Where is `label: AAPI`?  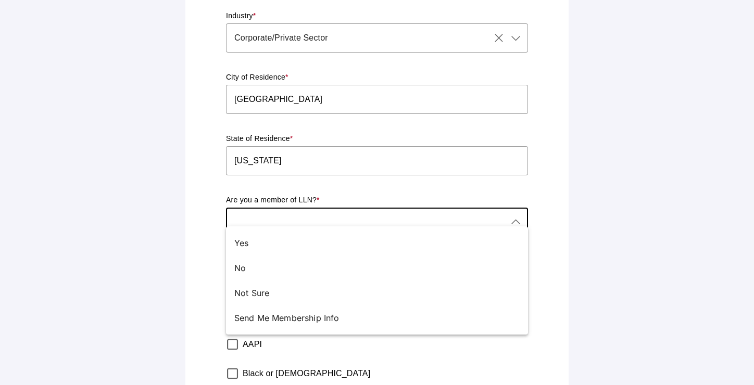
label: AAPI is located at coordinates (252, 345).